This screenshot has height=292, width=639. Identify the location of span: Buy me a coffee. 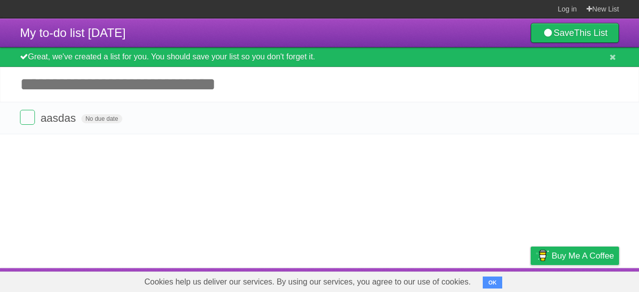
(583, 256).